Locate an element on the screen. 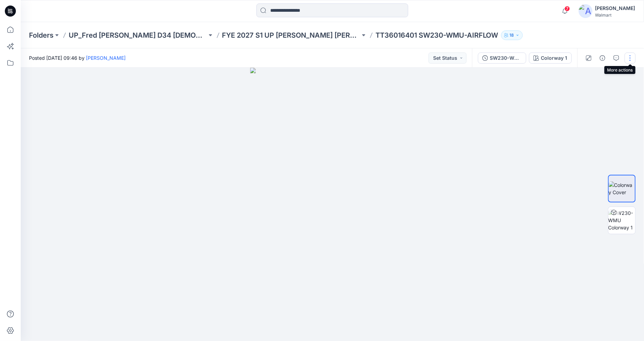 Image resolution: width=644 pixels, height=341 pixels. button: Details is located at coordinates (603, 58).